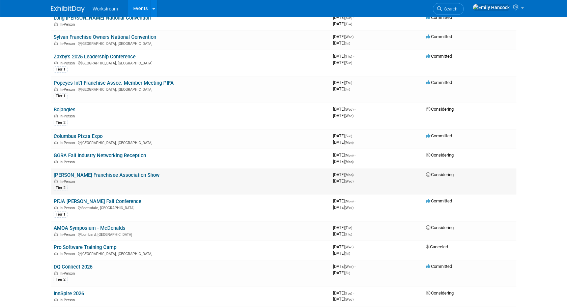 The image size is (567, 307). What do you see at coordinates (89, 228) in the screenshot?
I see `a: AMOA Symposium - McDonalds` at bounding box center [89, 228].